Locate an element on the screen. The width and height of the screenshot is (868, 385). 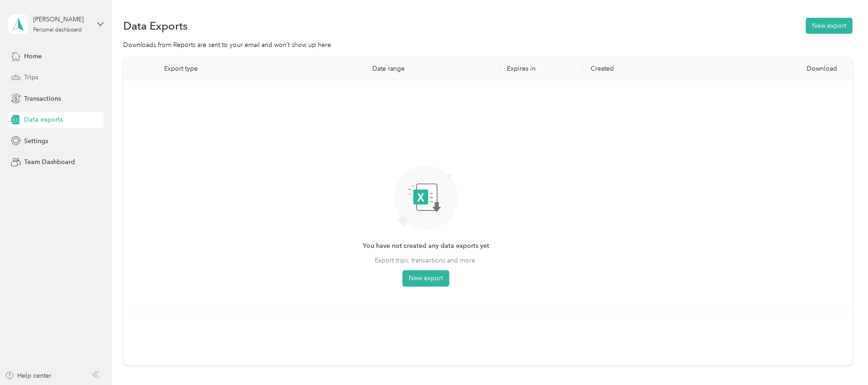
span: Data exports is located at coordinates (43, 119).